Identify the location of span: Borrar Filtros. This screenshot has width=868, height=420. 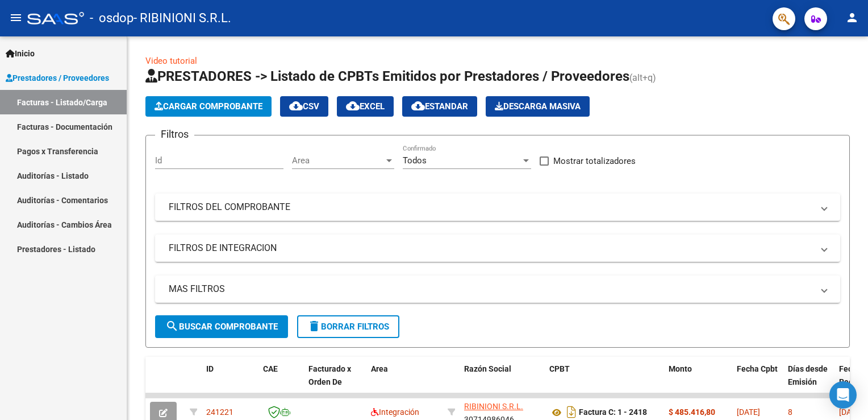
(348, 327).